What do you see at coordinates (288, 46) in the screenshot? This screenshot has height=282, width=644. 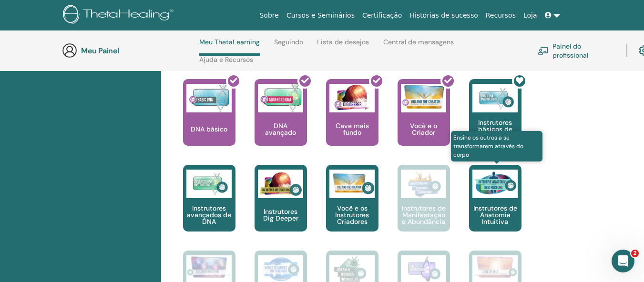 I see `a: Seguindo` at bounding box center [288, 46].